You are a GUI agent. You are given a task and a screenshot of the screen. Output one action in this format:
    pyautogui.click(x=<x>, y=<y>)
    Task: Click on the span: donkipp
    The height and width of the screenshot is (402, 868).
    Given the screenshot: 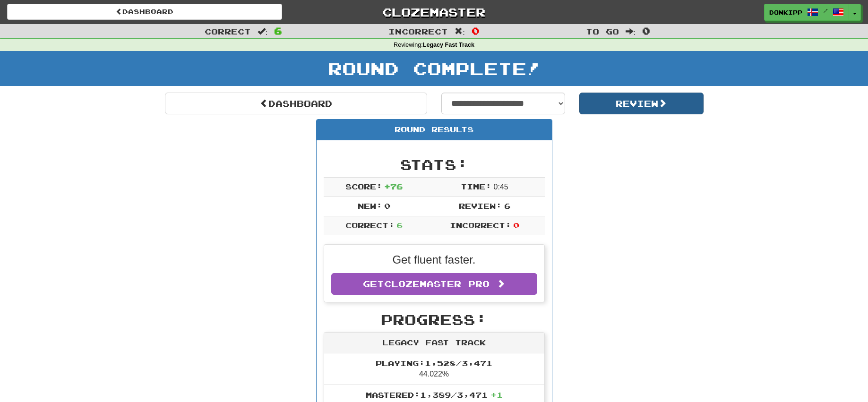 What is the action you would take?
    pyautogui.click(x=786, y=13)
    